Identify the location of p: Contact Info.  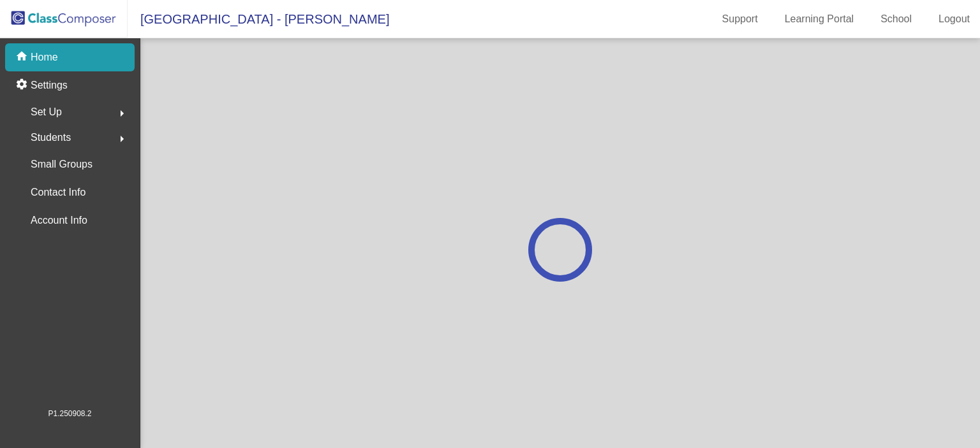
(58, 192).